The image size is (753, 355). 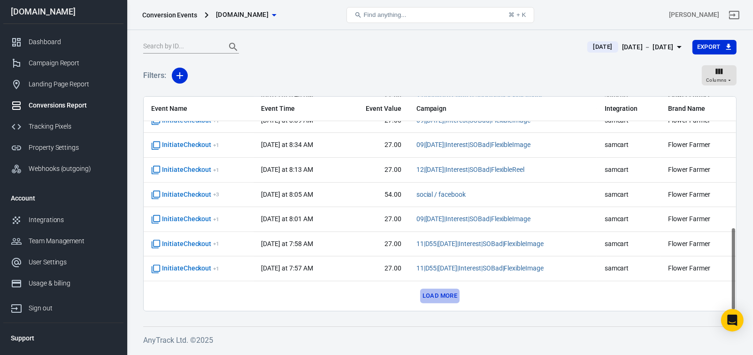 What do you see at coordinates (698, 109) in the screenshot?
I see `span: Brand Name` at bounding box center [698, 109].